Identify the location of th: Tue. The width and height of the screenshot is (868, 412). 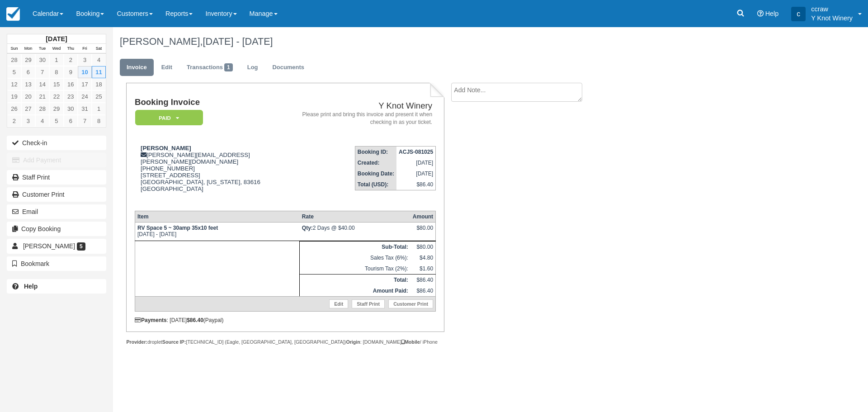
(42, 49).